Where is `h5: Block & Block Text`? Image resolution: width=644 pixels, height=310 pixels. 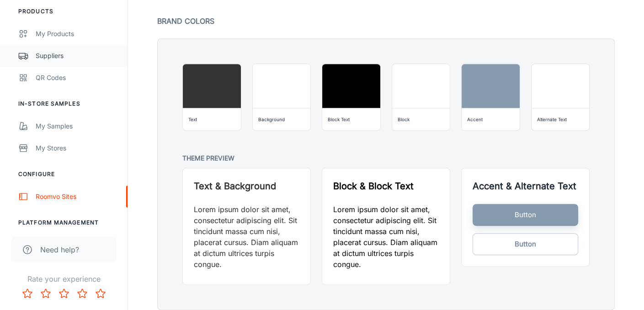 h5: Block & Block Text is located at coordinates (386, 186).